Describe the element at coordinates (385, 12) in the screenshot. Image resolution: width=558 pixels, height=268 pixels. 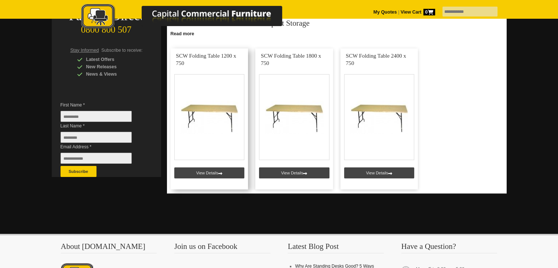
I see `a: My Quotes` at that location.